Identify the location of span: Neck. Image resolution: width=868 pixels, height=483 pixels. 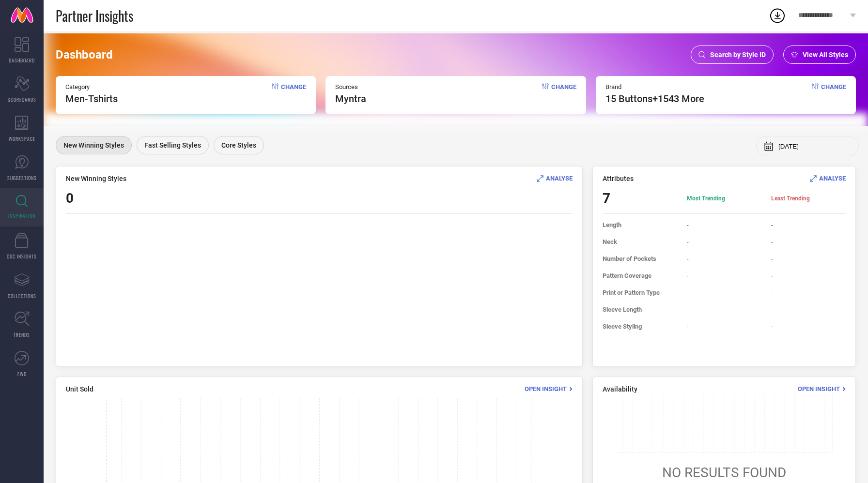
(640, 242).